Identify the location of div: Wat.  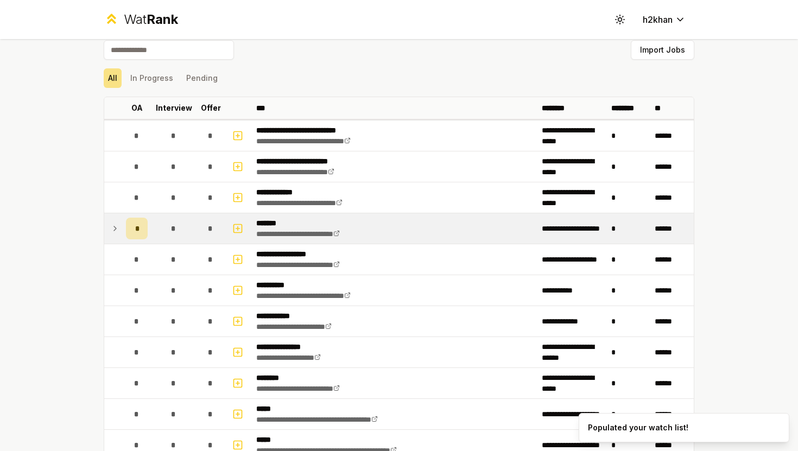
(151, 20).